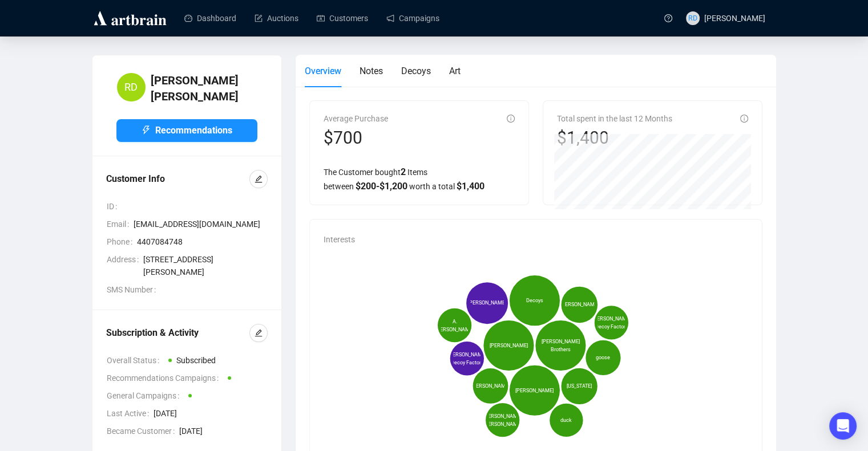  What do you see at coordinates (381, 186) in the screenshot?
I see `span: $ 200 - $ 1,200` at bounding box center [381, 186].